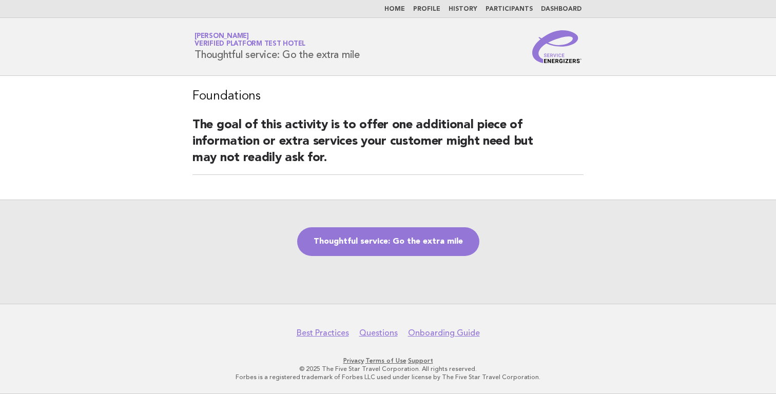 Image resolution: width=776 pixels, height=394 pixels. What do you see at coordinates (277, 47) in the screenshot?
I see `h1: Thoughtful service: Go the extra mile` at bounding box center [277, 47].